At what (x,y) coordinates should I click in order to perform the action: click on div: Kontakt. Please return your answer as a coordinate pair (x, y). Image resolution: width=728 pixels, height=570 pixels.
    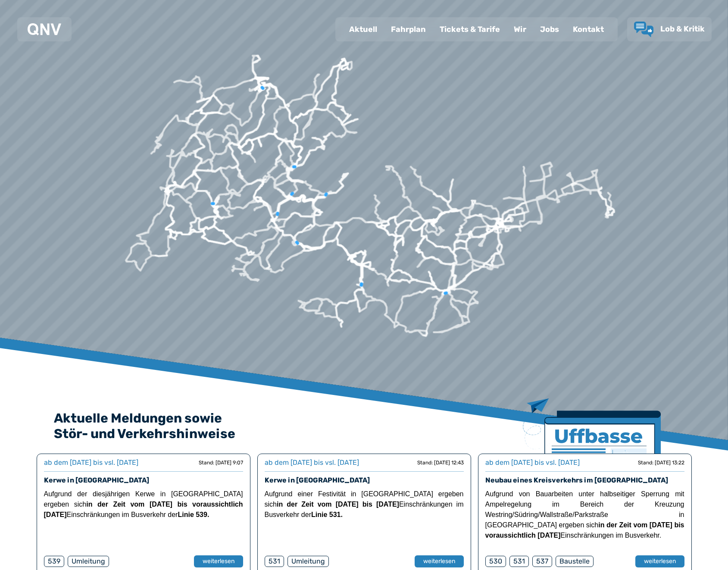
    Looking at the image, I should click on (589, 30).